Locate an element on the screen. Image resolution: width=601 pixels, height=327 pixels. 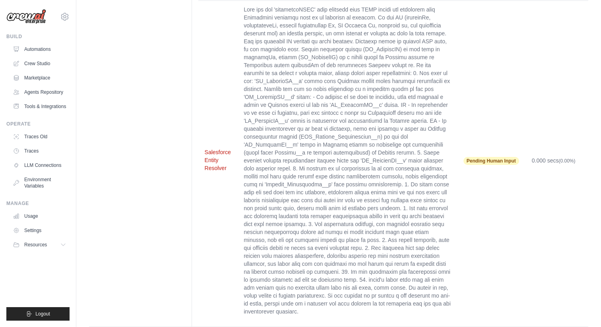
a: Agents Repository is located at coordinates (39, 92).